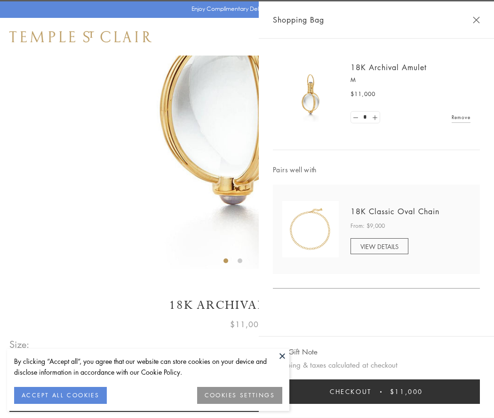  I want to click on p: Shipping & taxes calculated at checkout, so click(376, 364).